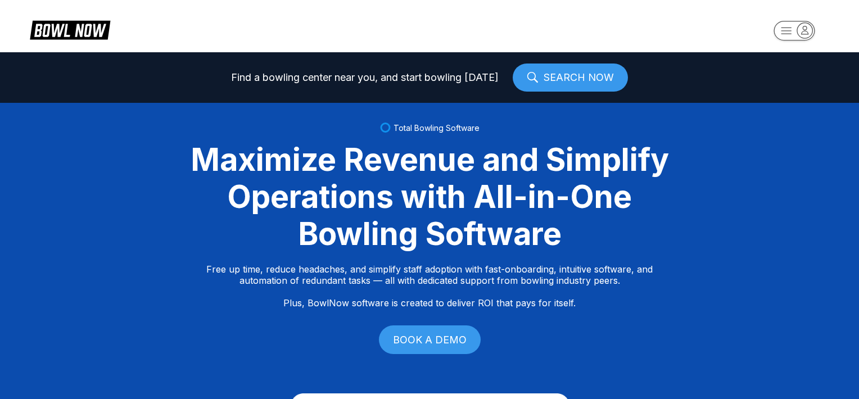 The image size is (859, 399). What do you see at coordinates (436, 128) in the screenshot?
I see `span: Total Bowling Software` at bounding box center [436, 128].